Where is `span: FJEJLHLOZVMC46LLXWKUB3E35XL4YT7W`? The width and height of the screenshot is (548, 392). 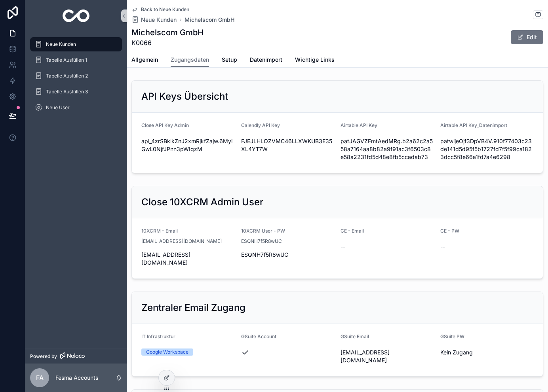
span: FJEJLHLOZVMC46LLXWKUB3E35XL4YT7W is located at coordinates (288, 145).